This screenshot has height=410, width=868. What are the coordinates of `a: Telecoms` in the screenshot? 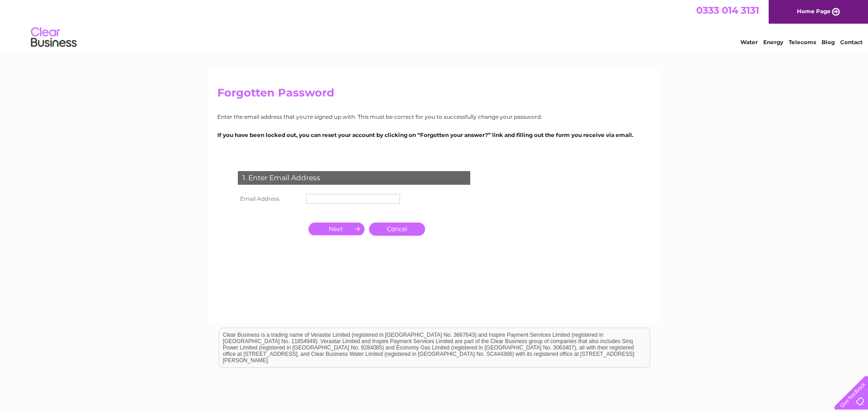 It's located at (803, 42).